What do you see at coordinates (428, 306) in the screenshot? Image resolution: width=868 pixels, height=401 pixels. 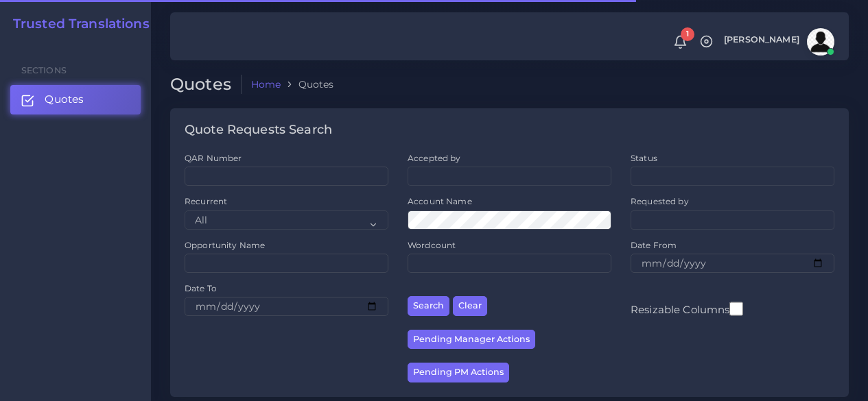 I see `button: Search` at bounding box center [428, 306].